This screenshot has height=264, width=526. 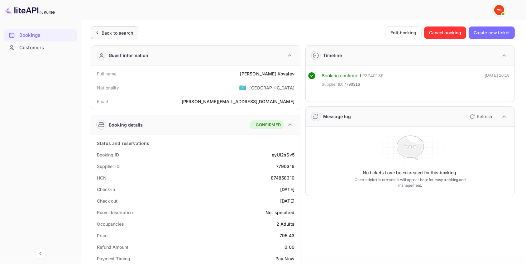 I want to click on div: Check out, so click(x=107, y=201).